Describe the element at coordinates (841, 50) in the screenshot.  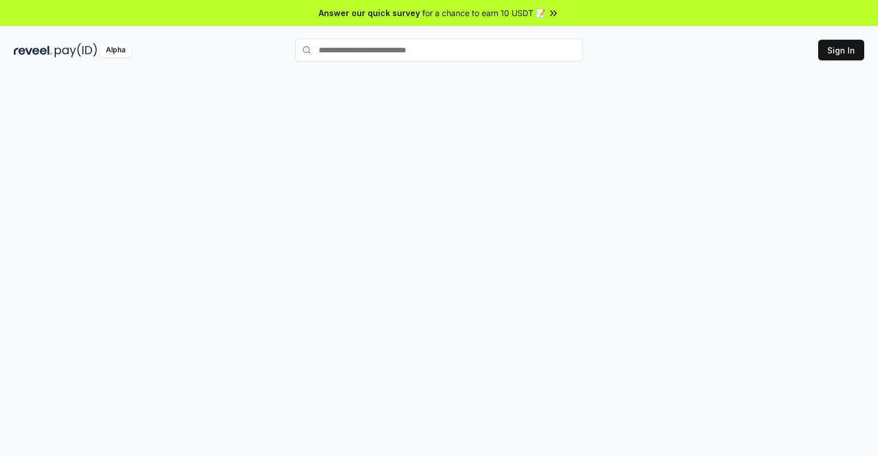
I see `button: Sign In` at that location.